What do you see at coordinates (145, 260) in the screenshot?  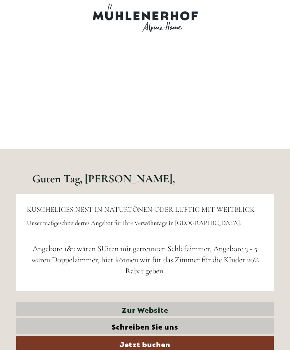 I see `span: Angebote 1&2 wären SUiten mit getrennten Schlafzimmer, Angebote 3 - 5 wären Doppelzimmer, hier kö...` at bounding box center [145, 260].